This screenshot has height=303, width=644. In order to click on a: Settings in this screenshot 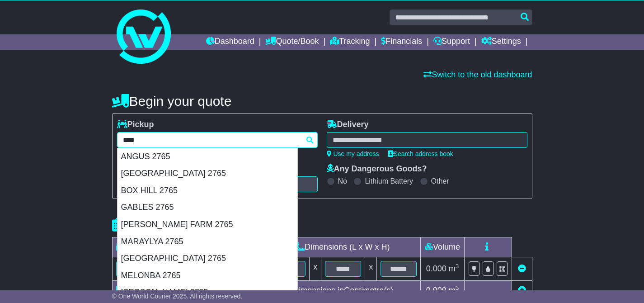, I will do `click(501, 42)`.